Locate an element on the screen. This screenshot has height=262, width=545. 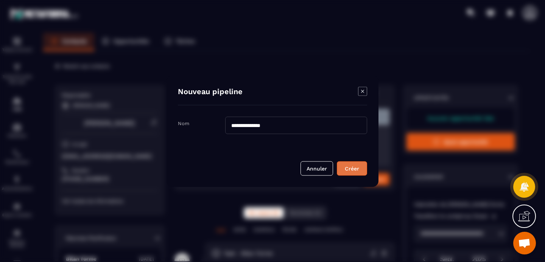
button: Créer is located at coordinates (352, 168).